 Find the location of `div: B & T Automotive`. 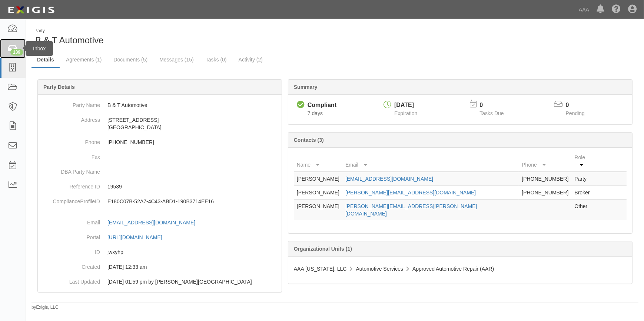

div: B & T Automotive is located at coordinates (181, 37).